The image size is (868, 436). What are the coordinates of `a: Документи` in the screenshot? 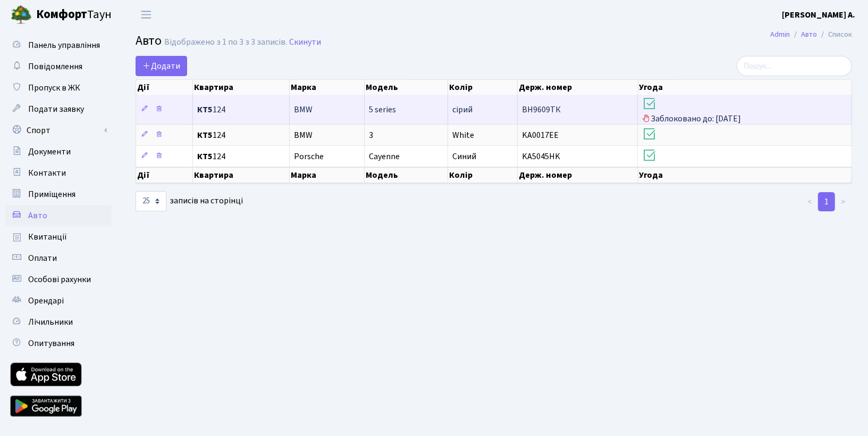 It's located at (59, 152).